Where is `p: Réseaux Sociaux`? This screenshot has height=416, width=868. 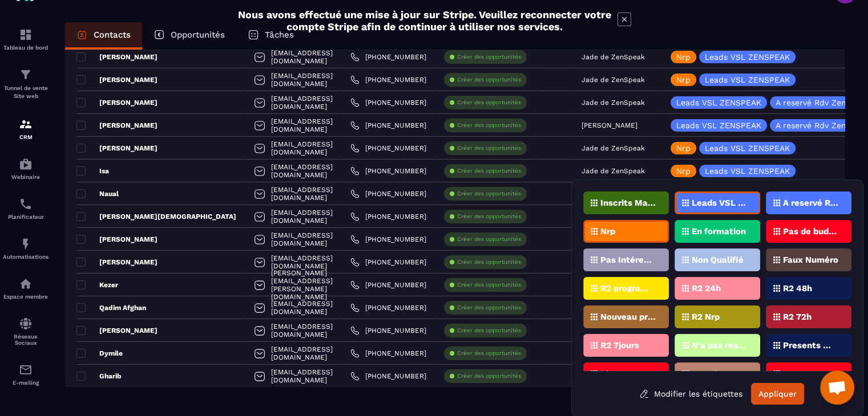
p: Réseaux Sociaux is located at coordinates (26, 340).